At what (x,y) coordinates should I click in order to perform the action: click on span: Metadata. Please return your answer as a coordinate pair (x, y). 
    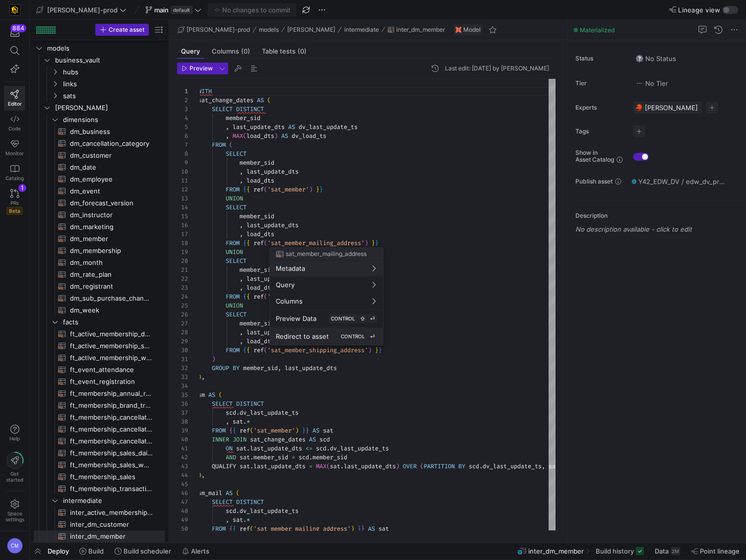
    Looking at the image, I should click on (290, 269).